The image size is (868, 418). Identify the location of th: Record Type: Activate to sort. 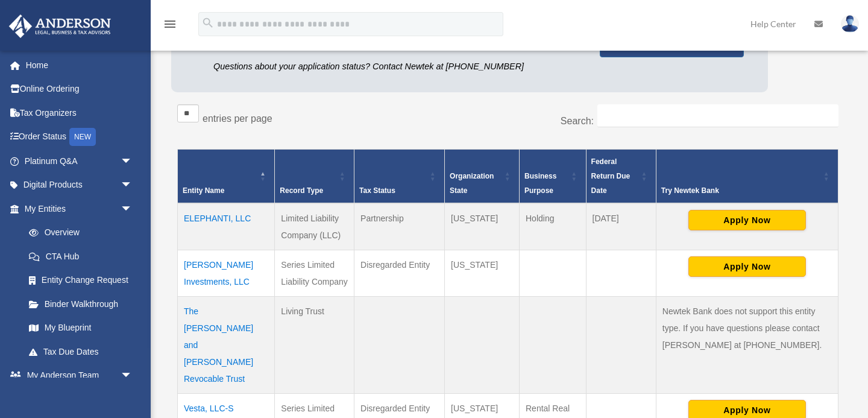
(315, 176).